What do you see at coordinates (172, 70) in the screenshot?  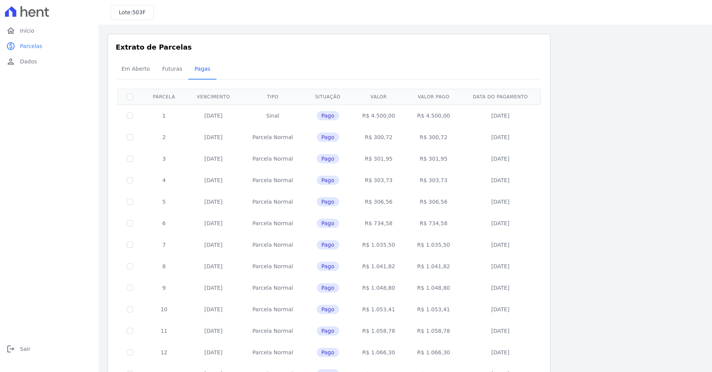 I see `a: Futuras` at bounding box center [172, 70].